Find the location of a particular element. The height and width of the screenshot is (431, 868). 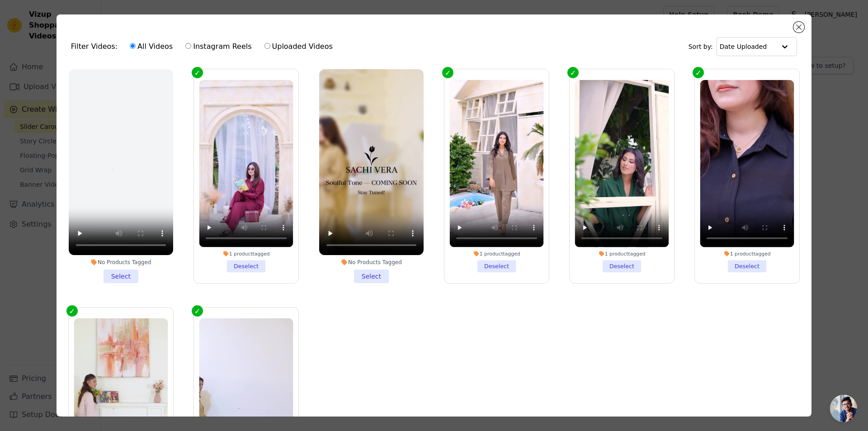

label: Uploaded Videos is located at coordinates (298, 46).